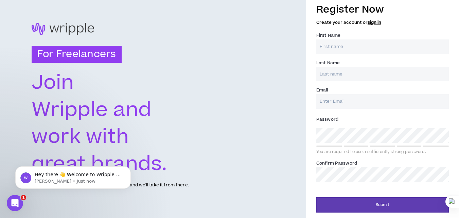 This screenshot has height=218, width=459. Describe the element at coordinates (21, 26) in the screenshot. I see `img: Profile image for Morgan` at that location.